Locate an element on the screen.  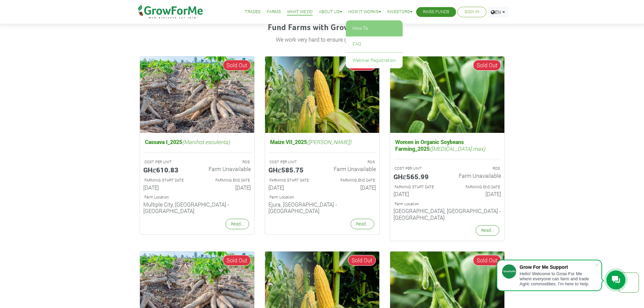
a: Sign In is located at coordinates (472, 12).